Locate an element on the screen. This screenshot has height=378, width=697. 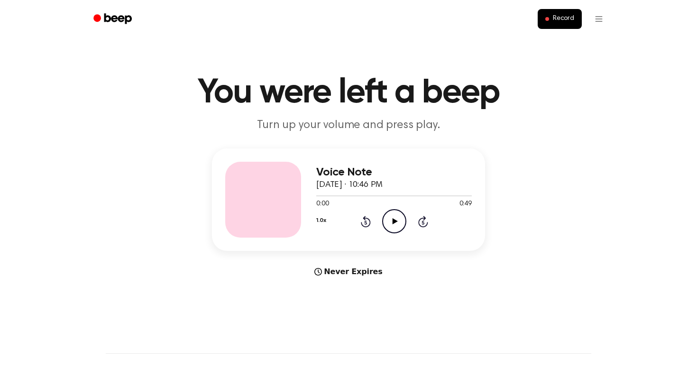
button: Open menu is located at coordinates (599, 19).